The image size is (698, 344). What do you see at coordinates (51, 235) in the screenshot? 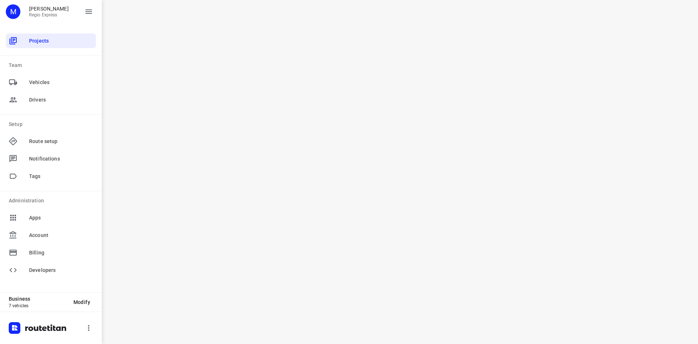
I see `div: Account` at bounding box center [51, 235].